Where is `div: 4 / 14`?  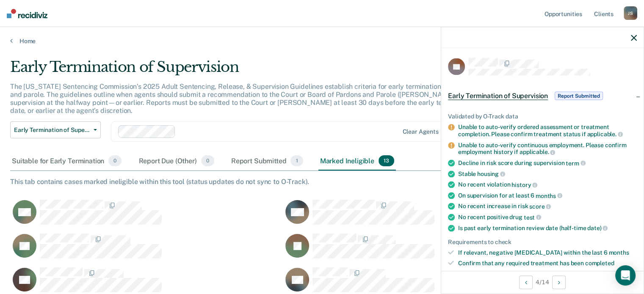 div: 4 / 14 is located at coordinates (543, 282).